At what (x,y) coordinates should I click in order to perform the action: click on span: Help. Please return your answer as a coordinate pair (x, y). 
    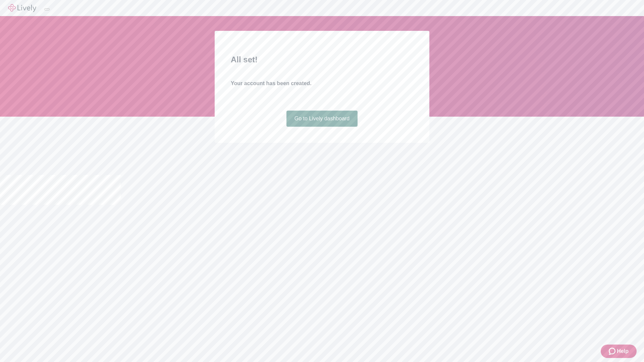
    Looking at the image, I should click on (623, 351).